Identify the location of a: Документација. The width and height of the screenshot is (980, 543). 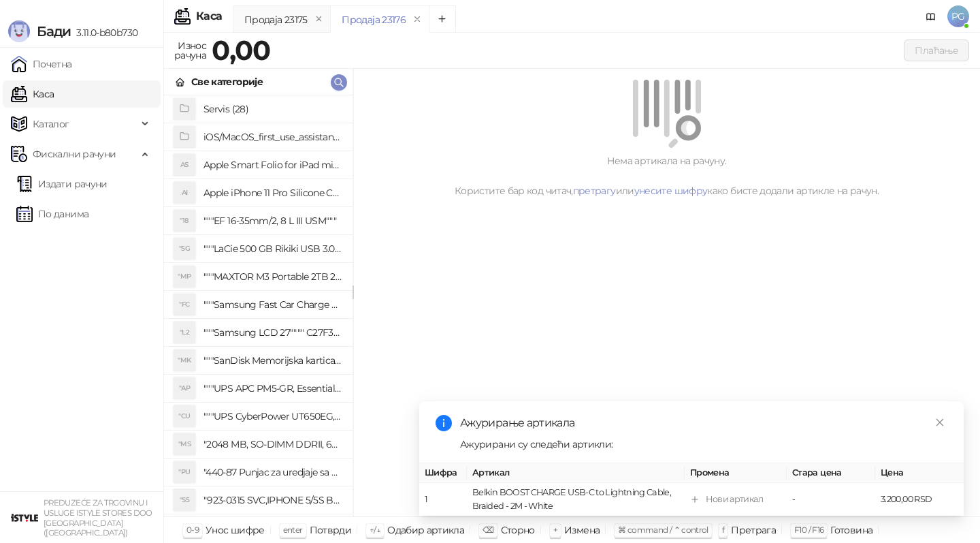
(930, 17).